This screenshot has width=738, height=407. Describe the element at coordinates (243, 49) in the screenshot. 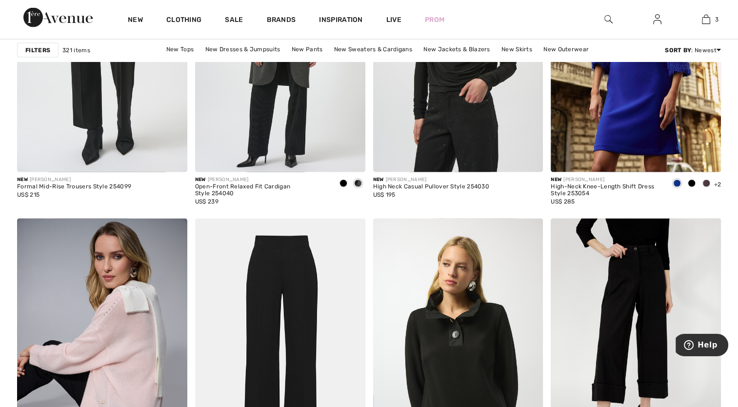

I see `a: New Dresses & Jumpsuits` at that location.